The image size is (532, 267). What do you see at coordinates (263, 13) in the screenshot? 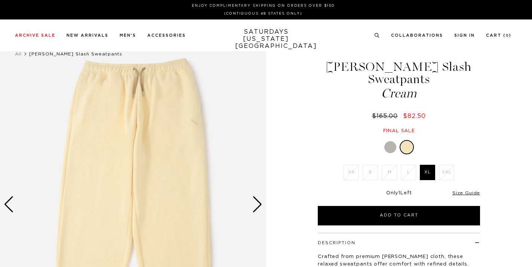
I see `p: (Contiguous 48 States Only)` at bounding box center [263, 13].